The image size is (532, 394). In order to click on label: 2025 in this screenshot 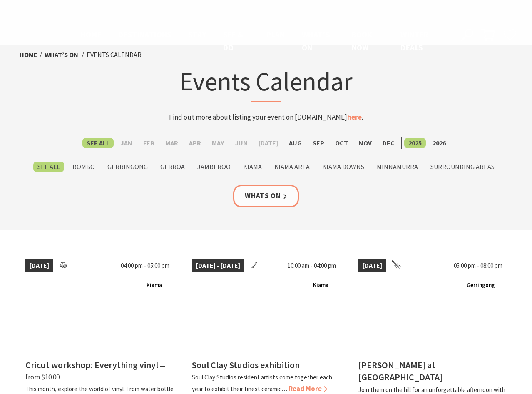, I will do `click(415, 143)`.